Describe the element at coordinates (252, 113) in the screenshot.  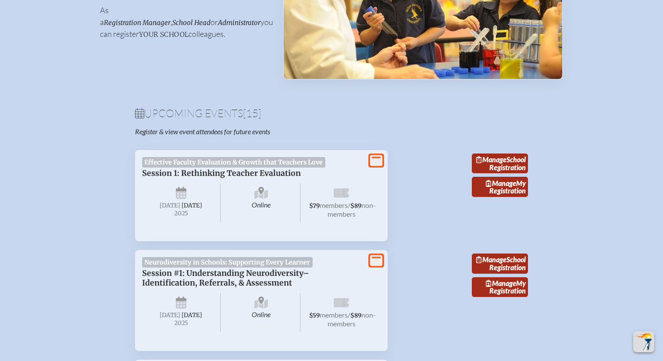
I see `span: [15]` at that location.